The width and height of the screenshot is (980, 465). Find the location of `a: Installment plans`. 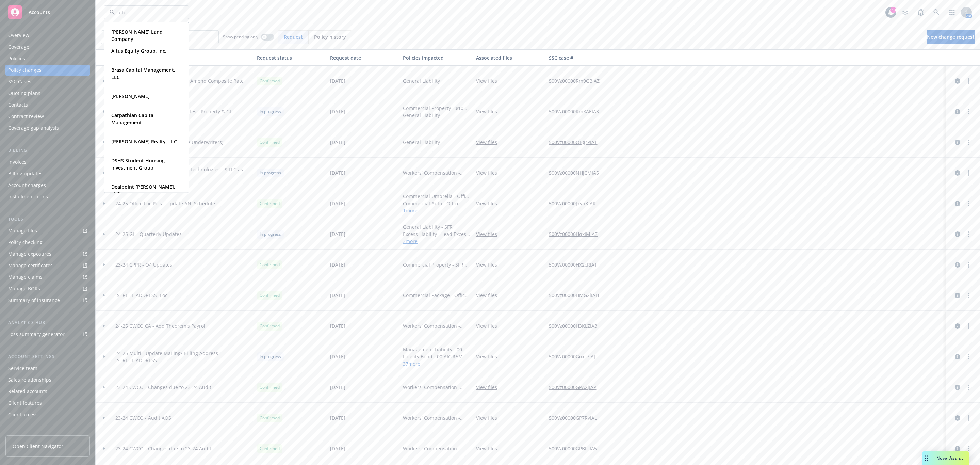

a: Installment plans is located at coordinates (47, 197).